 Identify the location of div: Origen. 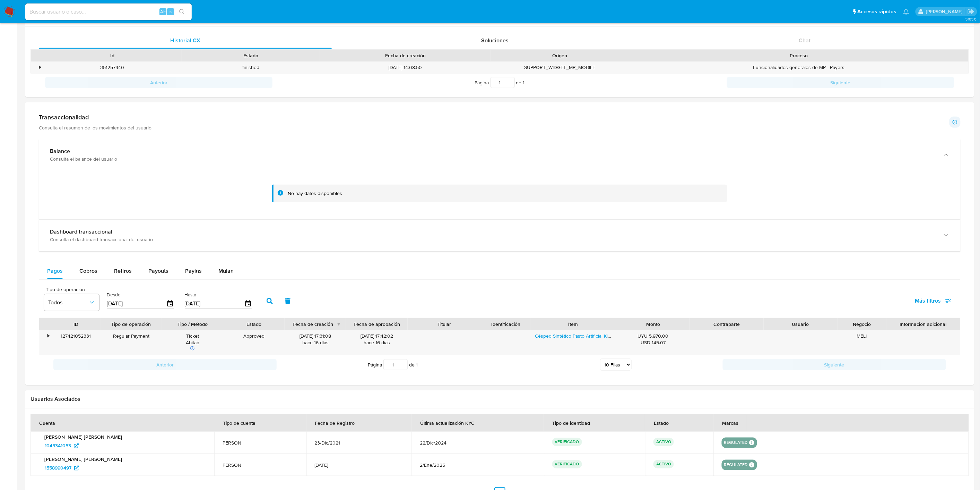
(560, 55).